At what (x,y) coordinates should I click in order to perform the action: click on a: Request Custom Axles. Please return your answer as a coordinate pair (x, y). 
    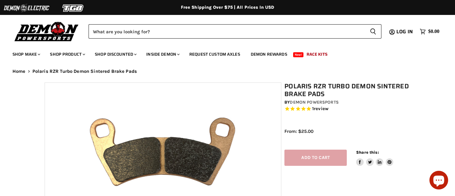
    Looking at the image, I should click on (214, 54).